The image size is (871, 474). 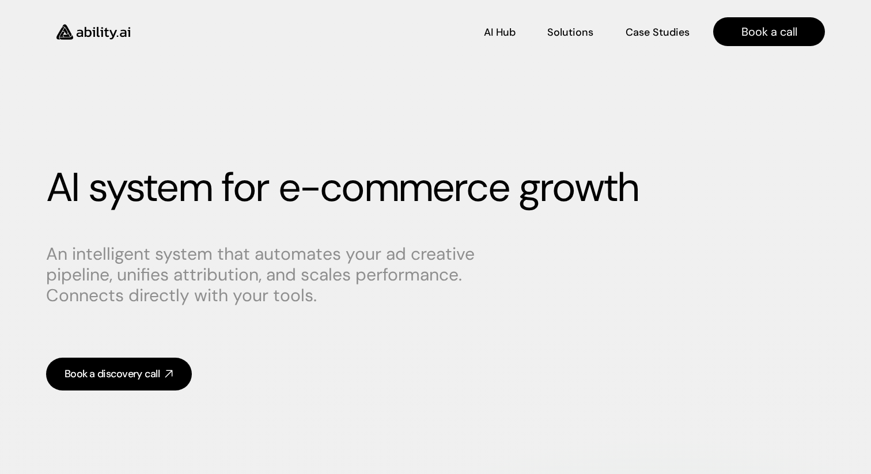 I want to click on p: Case Studies, so click(x=657, y=32).